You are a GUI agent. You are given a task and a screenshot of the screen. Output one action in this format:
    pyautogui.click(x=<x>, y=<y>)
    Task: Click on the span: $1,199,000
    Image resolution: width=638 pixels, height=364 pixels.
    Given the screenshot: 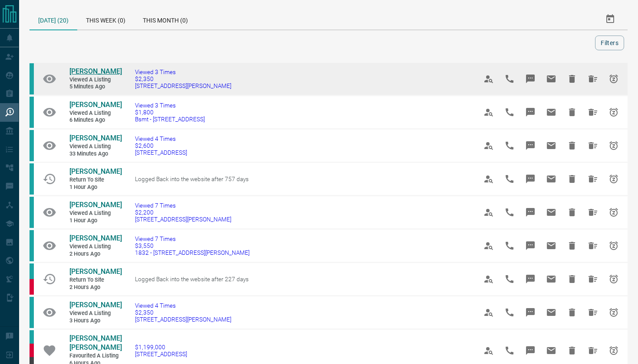 What is the action you would take?
    pyautogui.click(x=161, y=347)
    